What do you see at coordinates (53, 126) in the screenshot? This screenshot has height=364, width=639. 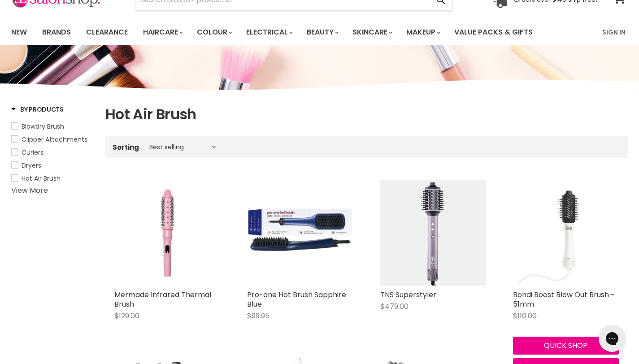 I see `a: Blowdry Brush` at bounding box center [53, 126].